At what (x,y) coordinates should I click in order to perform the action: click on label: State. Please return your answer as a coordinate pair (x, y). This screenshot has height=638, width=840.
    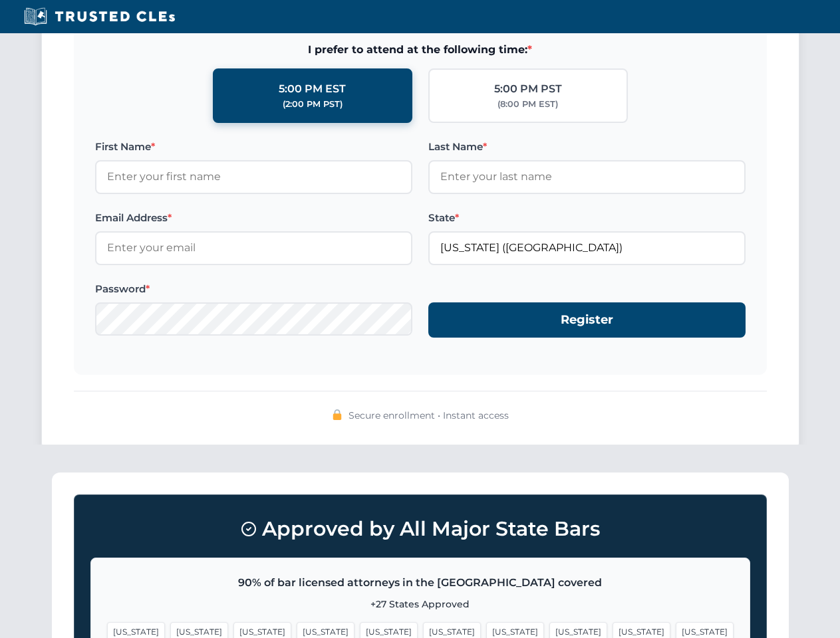
    Looking at the image, I should click on (586, 218).